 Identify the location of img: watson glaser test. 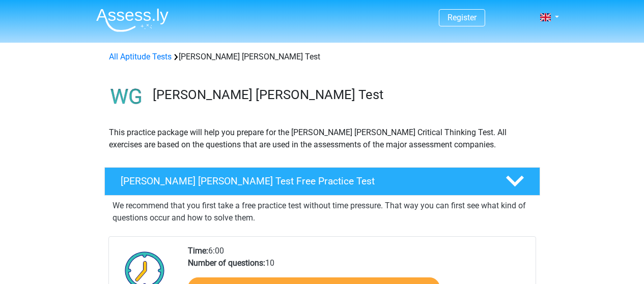
(126, 97).